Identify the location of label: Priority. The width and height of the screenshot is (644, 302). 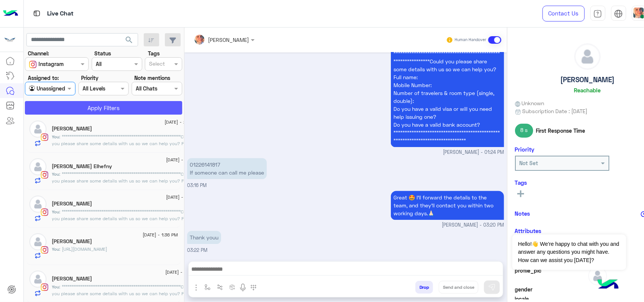
(90, 77).